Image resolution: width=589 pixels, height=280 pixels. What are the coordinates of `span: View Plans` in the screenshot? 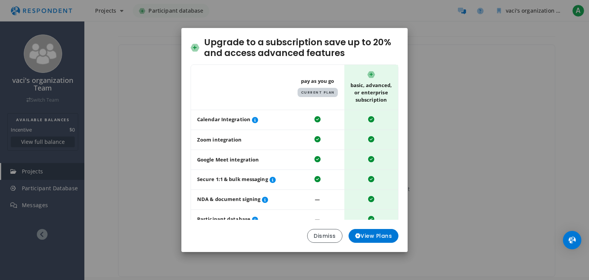 It's located at (373, 236).